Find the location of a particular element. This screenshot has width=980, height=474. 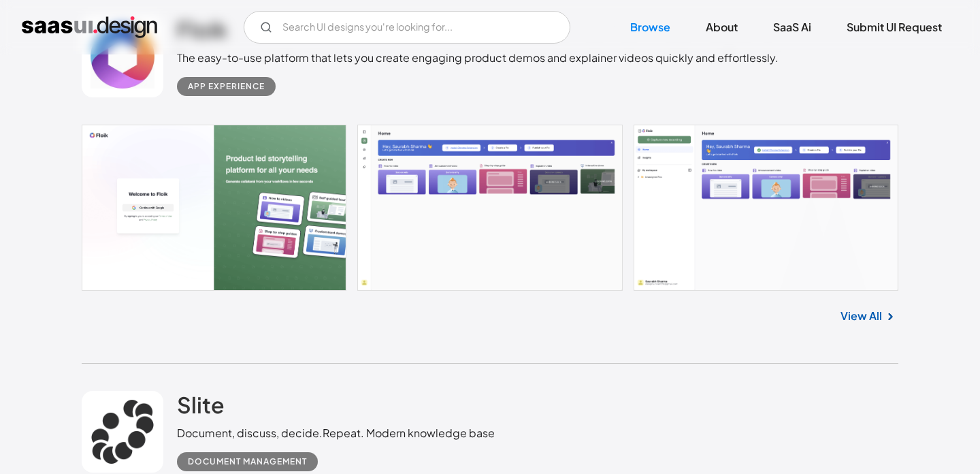

div: Document Management is located at coordinates (247, 462).